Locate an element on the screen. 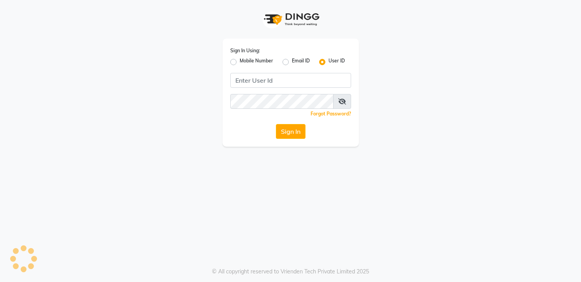 The image size is (581, 282). label: Email ID is located at coordinates (301, 62).